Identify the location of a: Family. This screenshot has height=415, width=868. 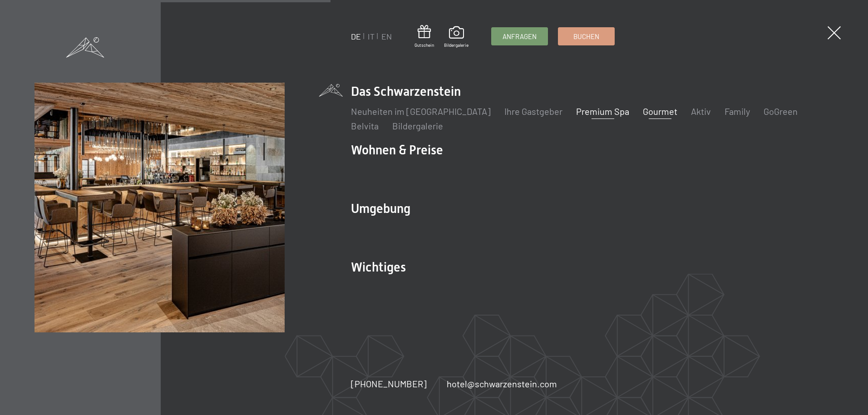
(738, 111).